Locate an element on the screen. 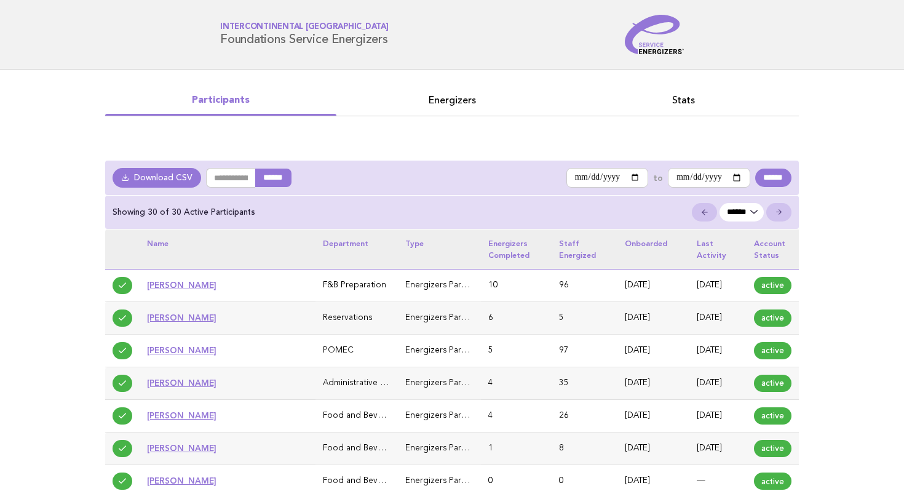  th: Staff energized is located at coordinates (585, 249).